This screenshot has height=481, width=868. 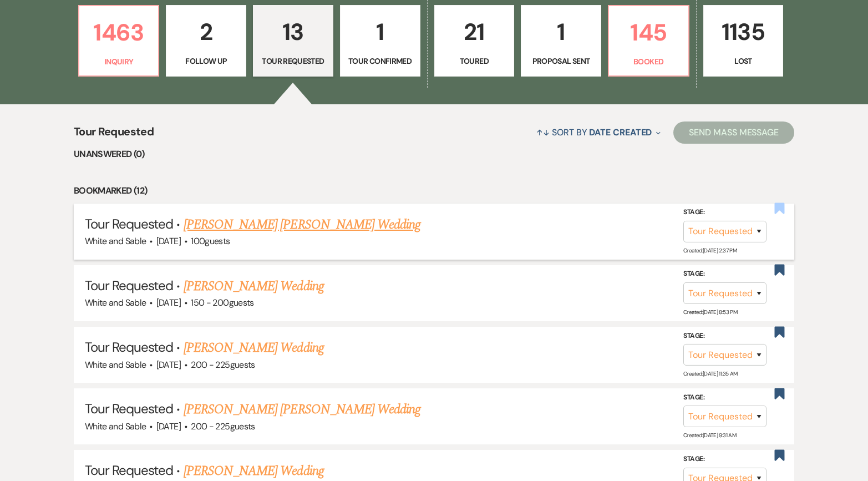 What do you see at coordinates (648, 61) in the screenshot?
I see `p: Booked` at bounding box center [648, 61].